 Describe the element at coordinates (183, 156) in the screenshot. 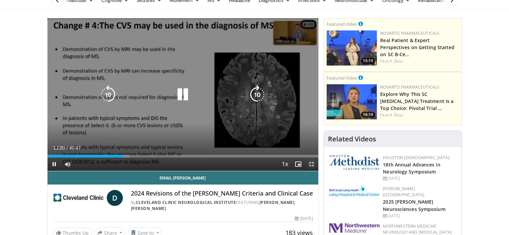

I see `div: Progress Bar` at that location.